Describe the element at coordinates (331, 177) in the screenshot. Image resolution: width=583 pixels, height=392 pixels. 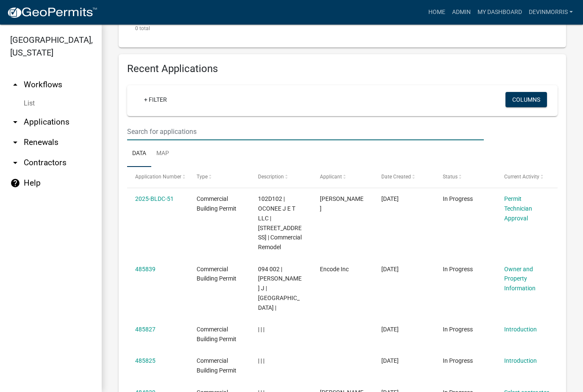
I see `span: Applicant` at that location.